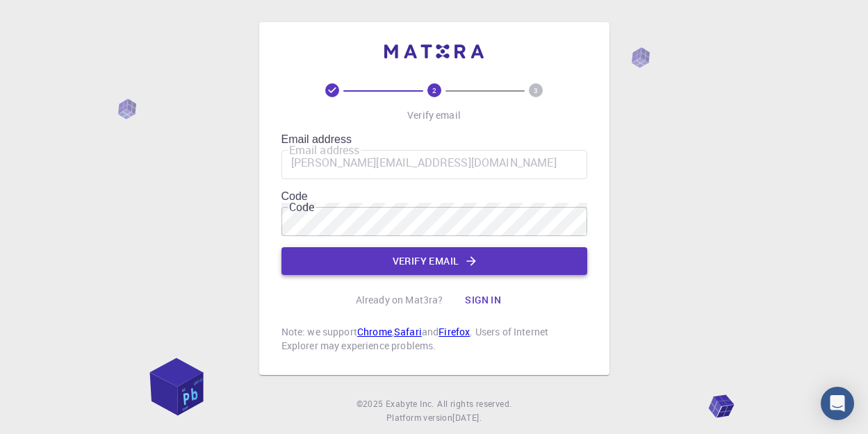 The height and width of the screenshot is (434, 868). What do you see at coordinates (434, 140) in the screenshot?
I see `label: Email address` at bounding box center [434, 140].